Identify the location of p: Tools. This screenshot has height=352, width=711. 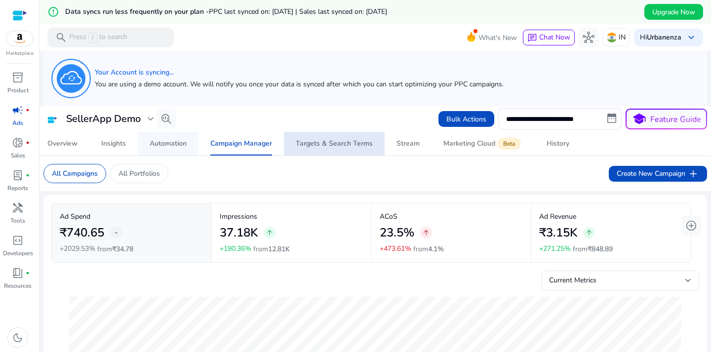
(18, 221).